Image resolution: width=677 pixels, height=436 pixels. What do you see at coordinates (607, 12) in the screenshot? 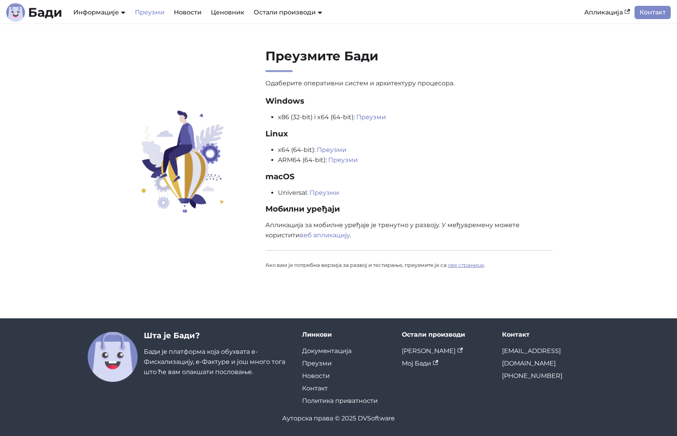
I see `a: Апликација` at bounding box center [607, 12].